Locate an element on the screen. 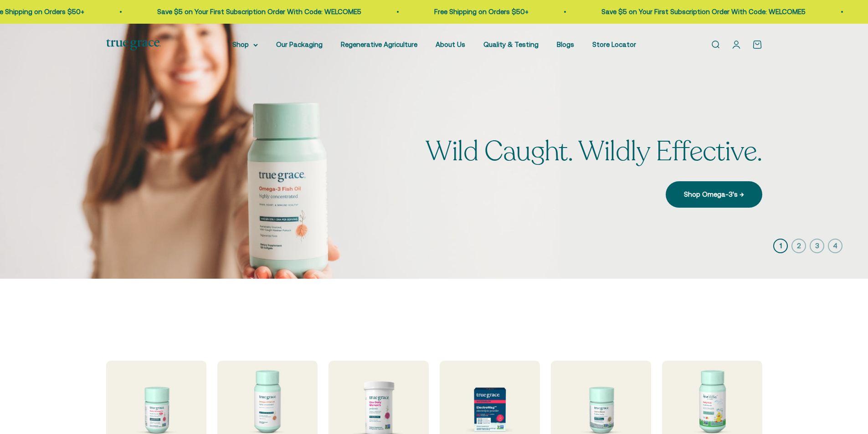 The image size is (868, 434). a: Regenerative Agriculture is located at coordinates (379, 44).